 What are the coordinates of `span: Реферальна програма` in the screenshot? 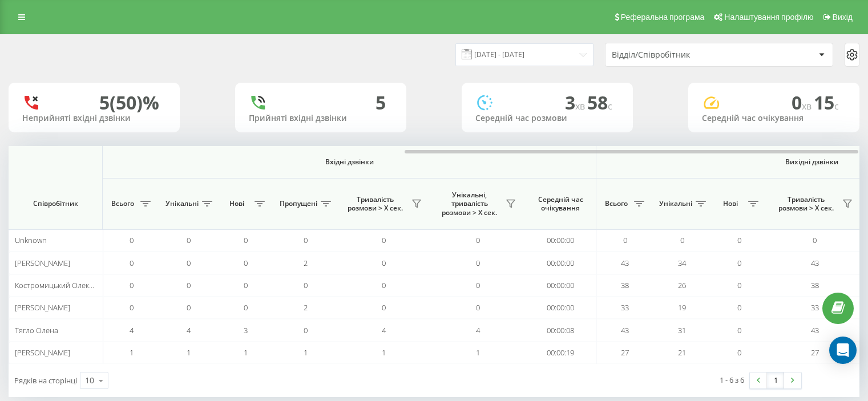 It's located at (663, 17).